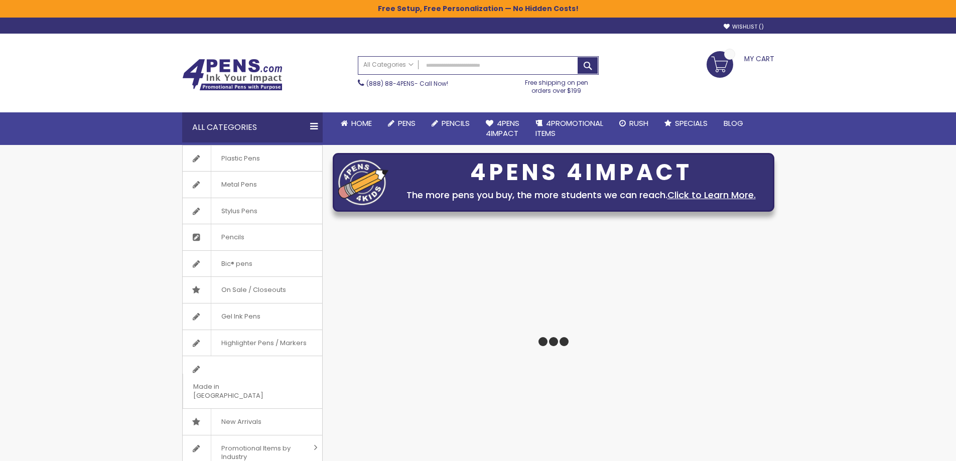  What do you see at coordinates (712, 195) in the screenshot?
I see `a: Click to Learn More.` at bounding box center [712, 195].